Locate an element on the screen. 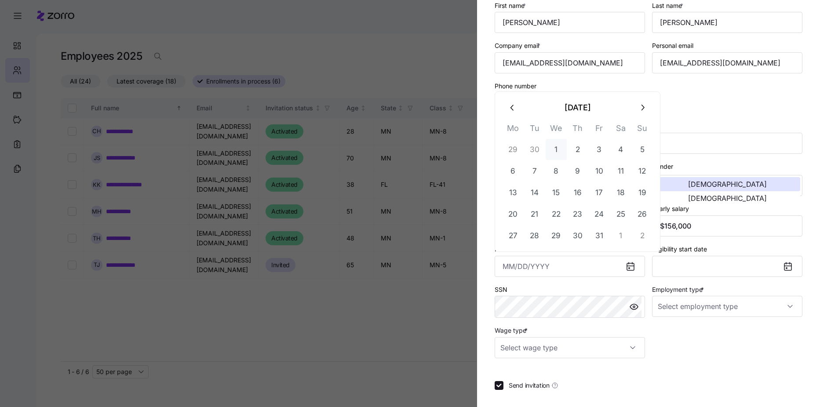 The width and height of the screenshot is (820, 407). button: 17 October 2025 is located at coordinates (599, 193).